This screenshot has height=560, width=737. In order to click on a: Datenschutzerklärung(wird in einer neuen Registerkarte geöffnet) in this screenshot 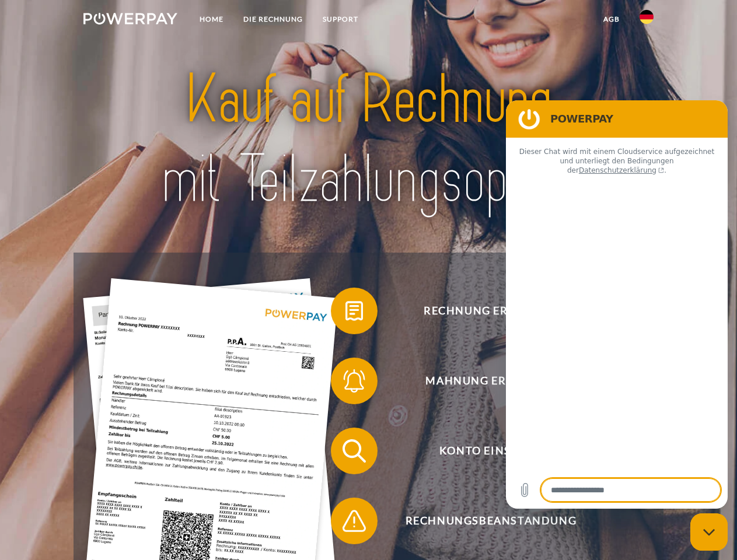, I will do `click(116, 70)`.